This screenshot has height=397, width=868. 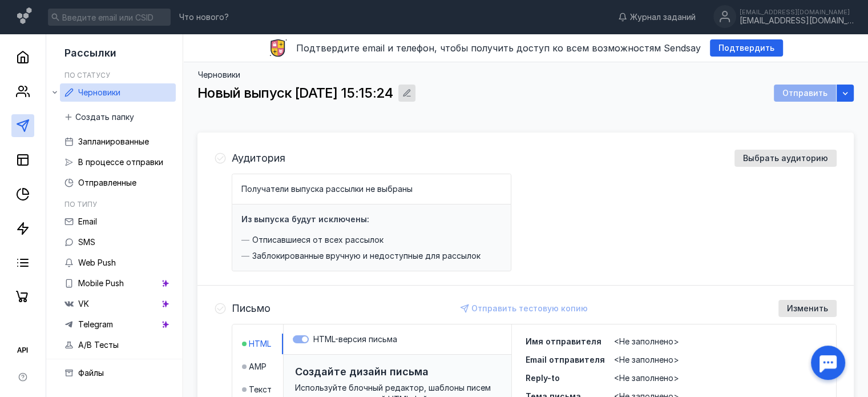 I want to click on span: Отправленные, so click(x=107, y=182).